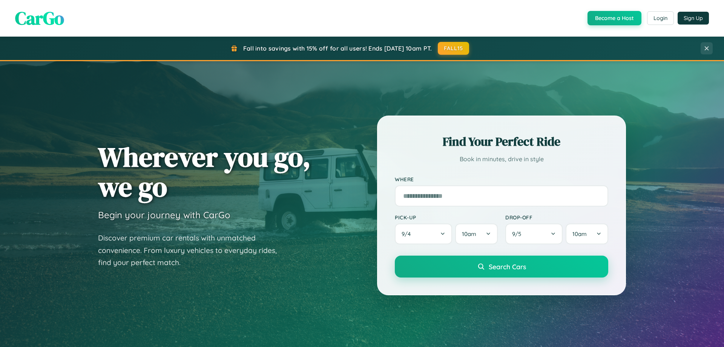 This screenshot has width=724, height=347. Describe the element at coordinates (693, 18) in the screenshot. I see `button: Sign Up` at that location.